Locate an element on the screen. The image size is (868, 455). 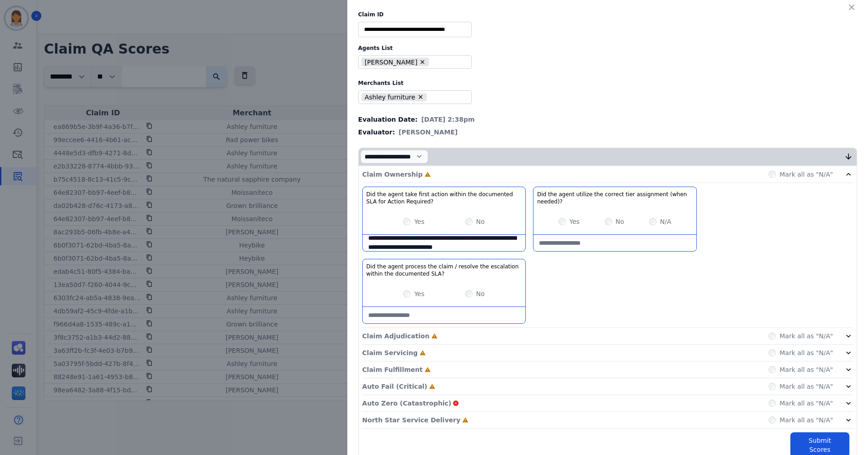
label: Claim ID is located at coordinates (607, 14).